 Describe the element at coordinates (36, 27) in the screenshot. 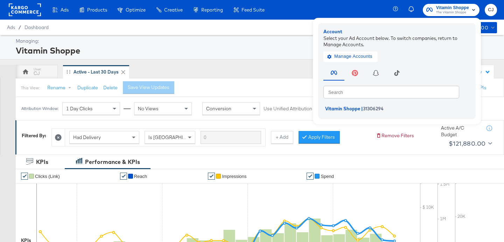

I see `a: Dashboard` at that location.